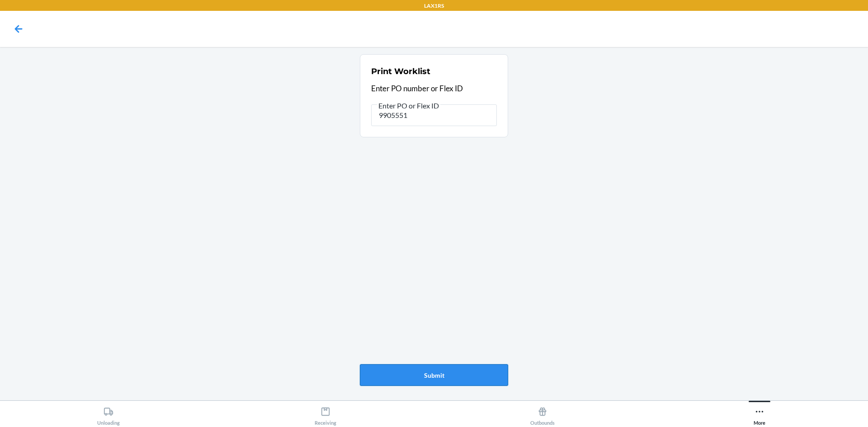 The width and height of the screenshot is (868, 427). Describe the element at coordinates (400, 71) in the screenshot. I see `h2: Print Worklist` at that location.